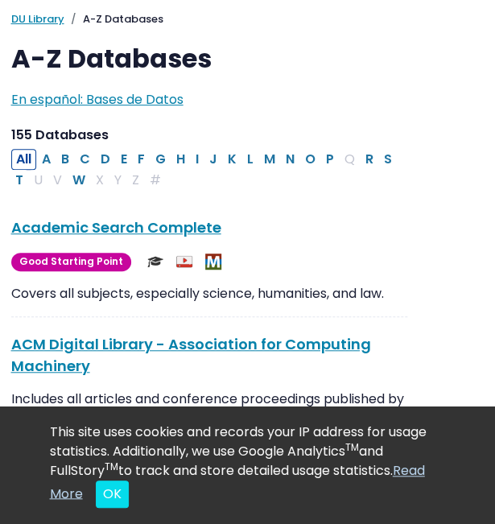  Describe the element at coordinates (330, 159) in the screenshot. I see `button: Filter Results P` at that location.